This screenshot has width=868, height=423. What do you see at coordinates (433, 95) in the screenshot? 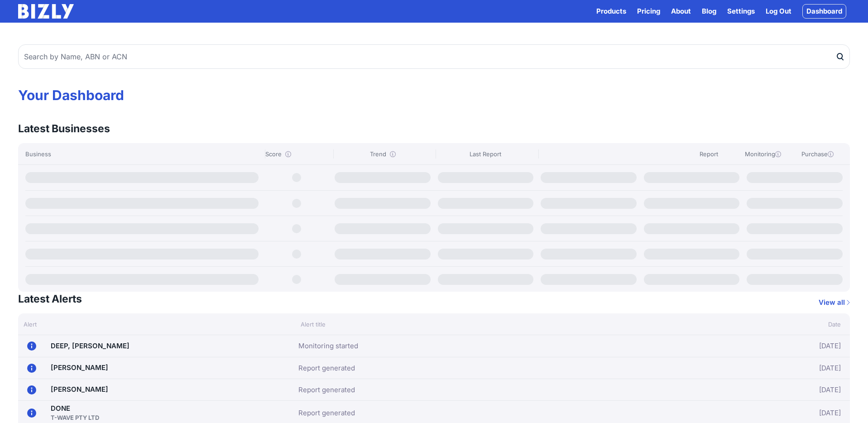
I see `h1: Your Dashboard` at bounding box center [433, 95].